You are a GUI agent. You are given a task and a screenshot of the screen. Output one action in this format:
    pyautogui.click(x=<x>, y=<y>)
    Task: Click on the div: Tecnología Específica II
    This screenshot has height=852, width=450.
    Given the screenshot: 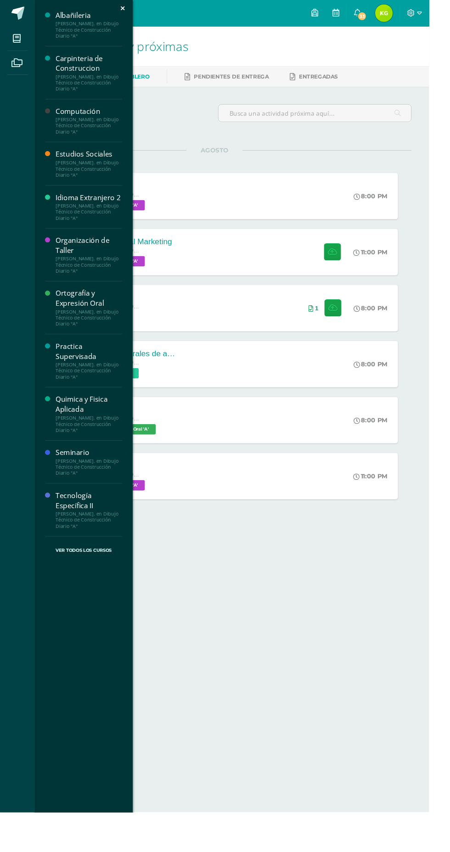 What is the action you would take?
    pyautogui.click(x=93, y=525)
    